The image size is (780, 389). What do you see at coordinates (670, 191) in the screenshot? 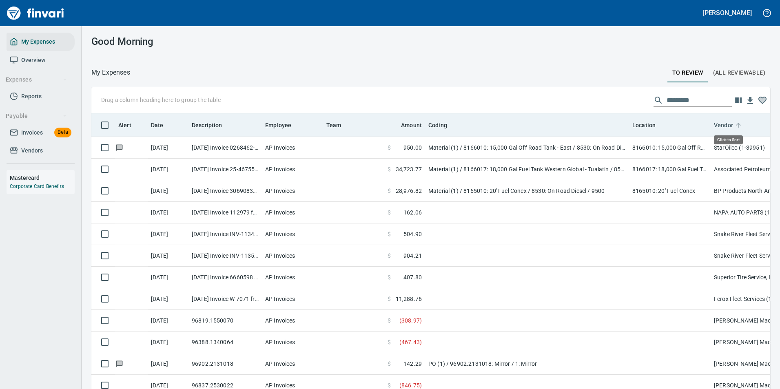
I see `td: 8165010: 20' Fuel Conex` at bounding box center [670, 191].